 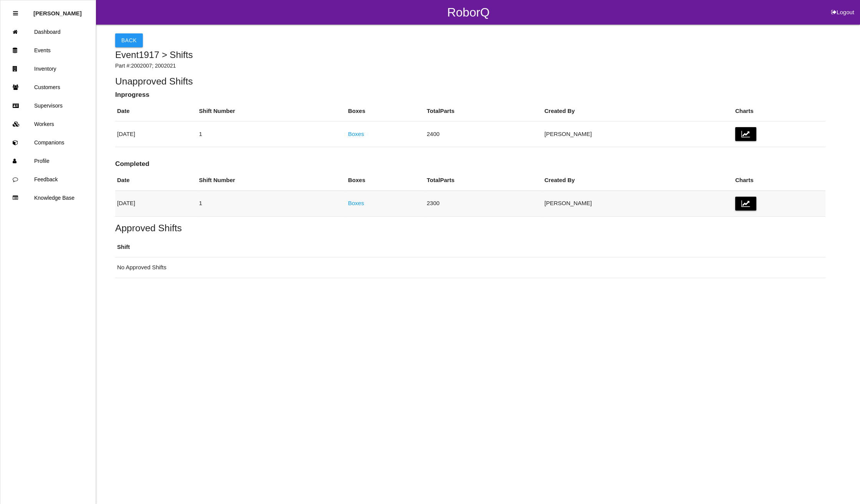 I want to click on h5: Unapproved Shifts, so click(x=471, y=81).